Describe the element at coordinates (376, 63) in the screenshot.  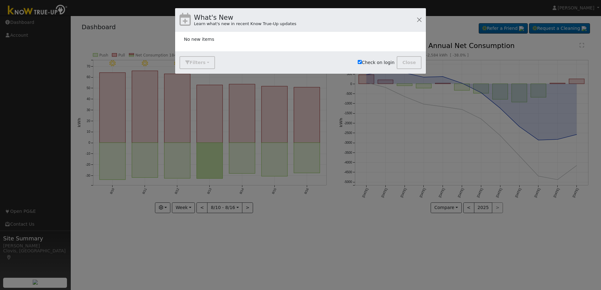
I see `label: Check on login` at that location.